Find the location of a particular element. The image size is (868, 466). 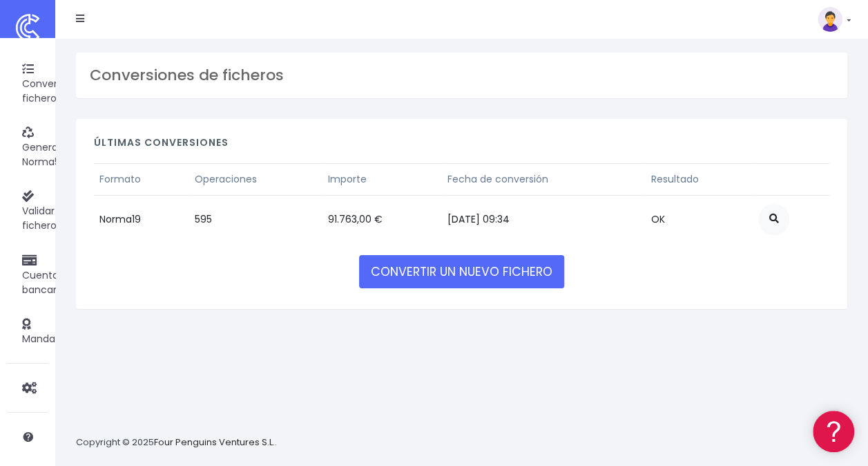

th: Resultado is located at coordinates (699, 179).